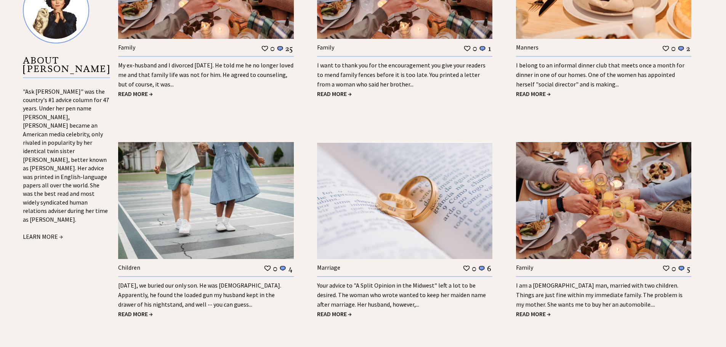  What do you see at coordinates (527, 47) in the screenshot?
I see `a: Manners` at bounding box center [527, 47].